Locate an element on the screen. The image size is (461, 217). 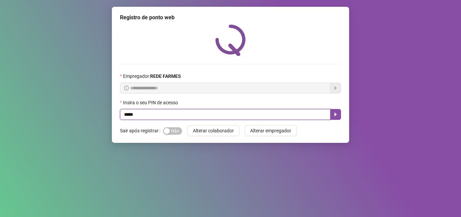
span: Alterar colaborador is located at coordinates (213, 131).